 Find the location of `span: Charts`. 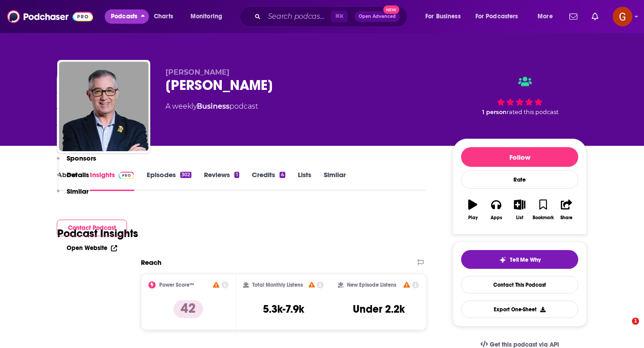

span: Charts is located at coordinates (163, 16).